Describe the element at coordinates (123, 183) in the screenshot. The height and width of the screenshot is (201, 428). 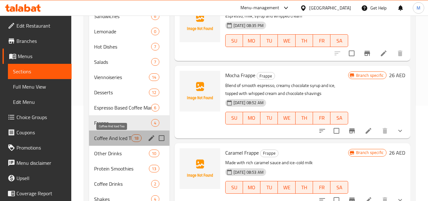
I see `span: Coffee Drinks` at that location.